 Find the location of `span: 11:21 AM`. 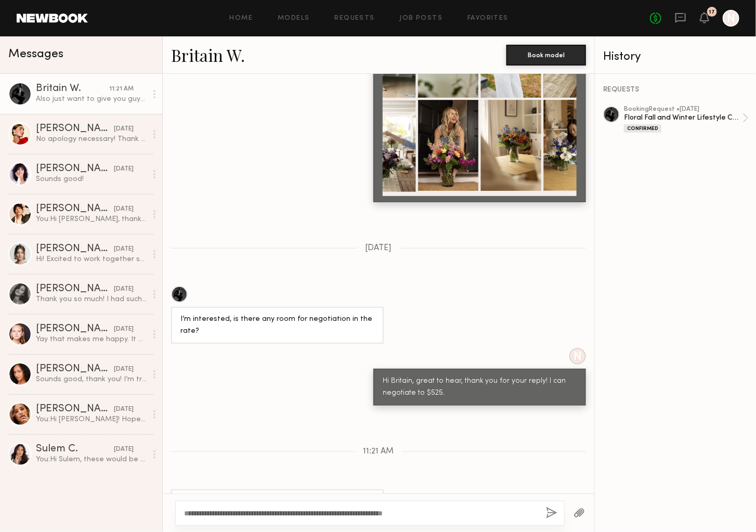

span: 11:21 AM is located at coordinates (378, 451).